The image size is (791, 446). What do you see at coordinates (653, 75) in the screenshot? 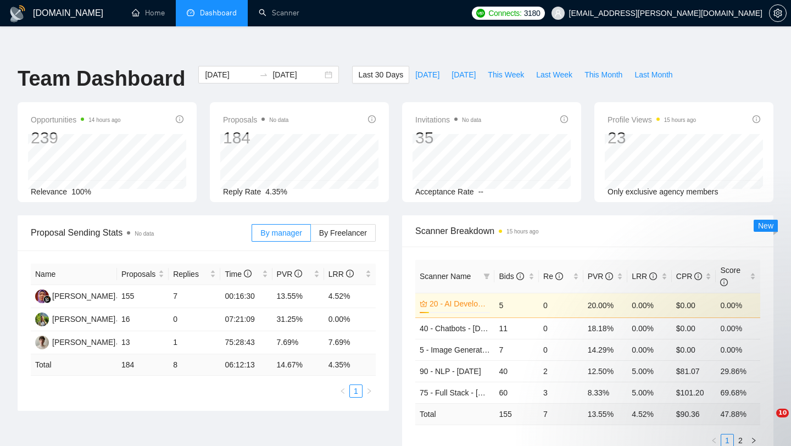
I see `button: Last Month` at bounding box center [653, 75].